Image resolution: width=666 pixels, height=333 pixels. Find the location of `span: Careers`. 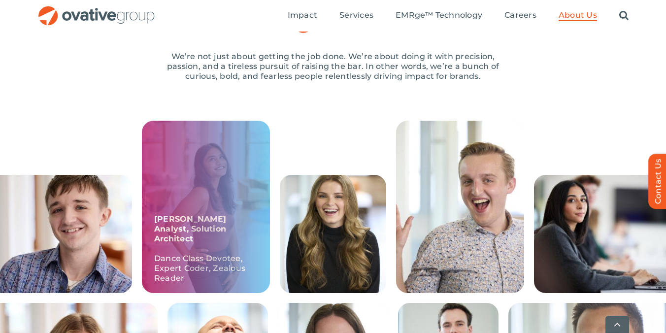

span: Careers is located at coordinates (521, 15).